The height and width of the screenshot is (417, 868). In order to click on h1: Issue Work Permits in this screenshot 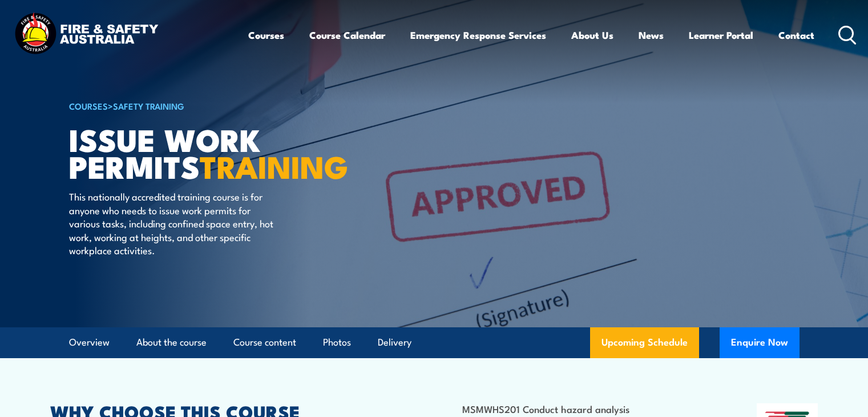, I will do `click(210, 152)`.